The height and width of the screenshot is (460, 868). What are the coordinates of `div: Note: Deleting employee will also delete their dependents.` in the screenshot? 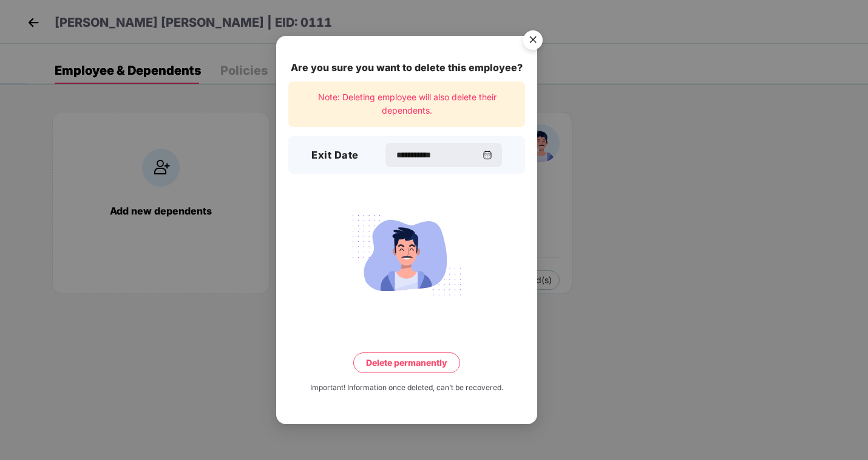 It's located at (406, 104).